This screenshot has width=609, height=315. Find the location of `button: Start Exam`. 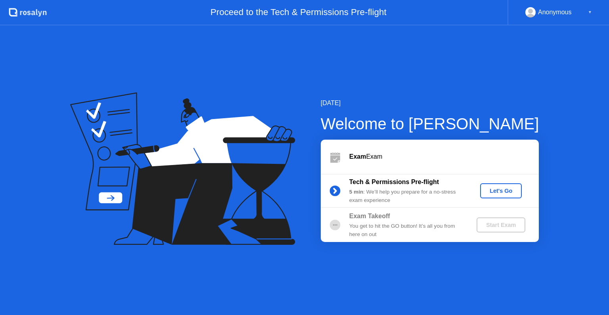

button: Start Exam is located at coordinates (501, 225).